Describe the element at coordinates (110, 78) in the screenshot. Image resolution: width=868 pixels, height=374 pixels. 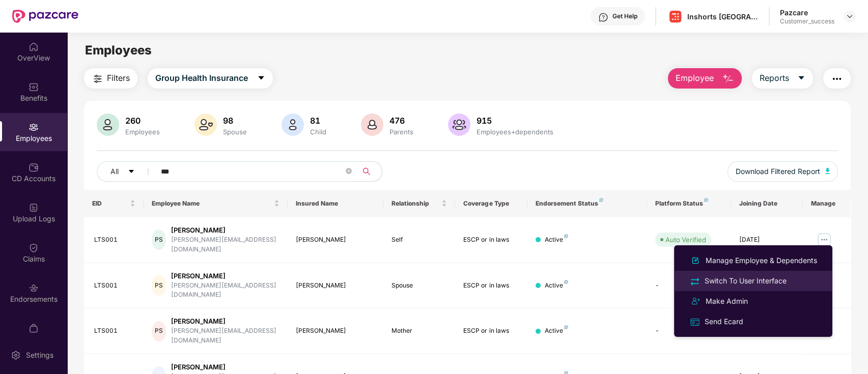
I see `button: Filters` at that location.